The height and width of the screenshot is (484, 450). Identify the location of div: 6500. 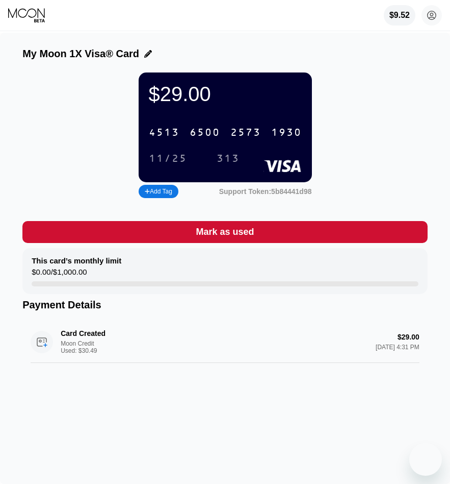
(205, 133).